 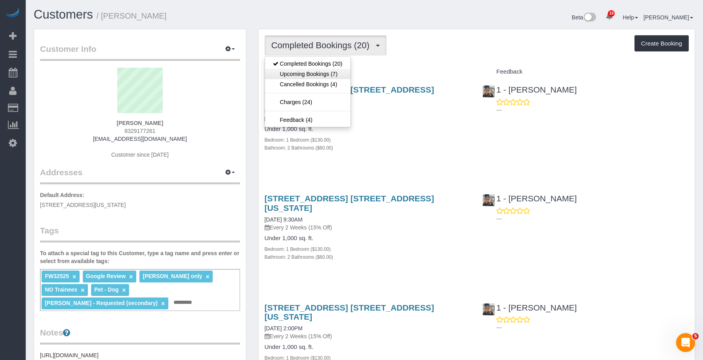 What do you see at coordinates (367, 72) in the screenshot?
I see `h4: Service` at bounding box center [367, 72].